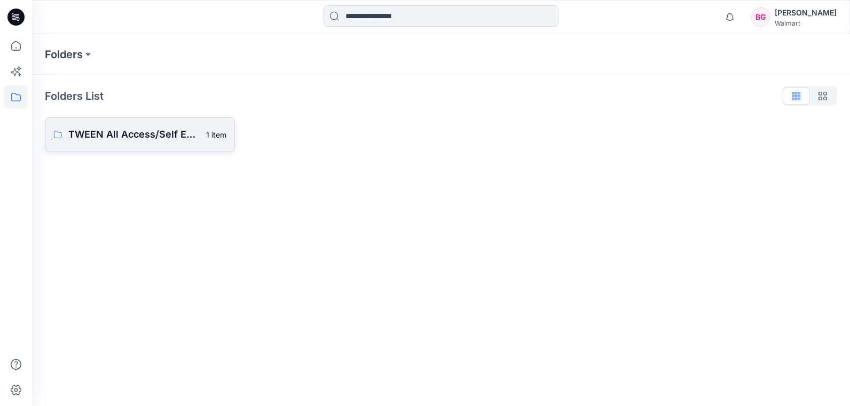 Image resolution: width=850 pixels, height=406 pixels. What do you see at coordinates (74, 96) in the screenshot?
I see `p: Folders List` at bounding box center [74, 96].